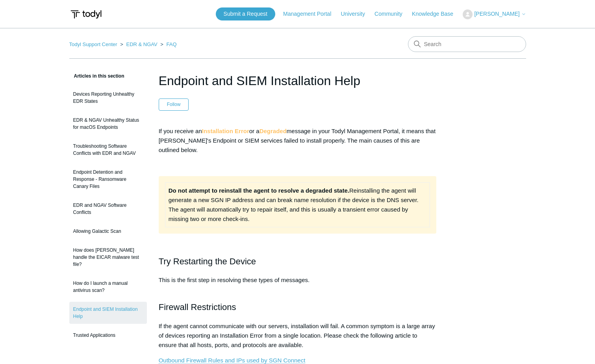 Image resolution: width=595 pixels, height=364 pixels. Describe the element at coordinates (108, 335) in the screenshot. I see `a: Trusted Applications` at that location.